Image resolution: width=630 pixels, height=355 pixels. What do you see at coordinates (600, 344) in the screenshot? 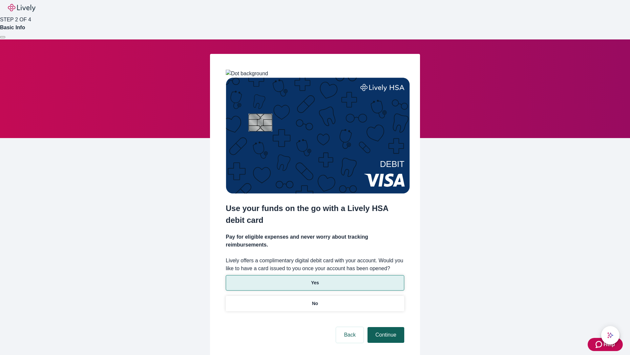
I see `svg: Zendesk support icon` at bounding box center [600, 344].